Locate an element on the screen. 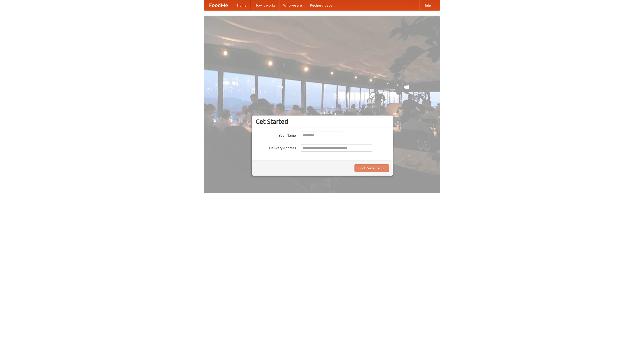 The height and width of the screenshot is (356, 644). a: Who we are is located at coordinates (293, 5).